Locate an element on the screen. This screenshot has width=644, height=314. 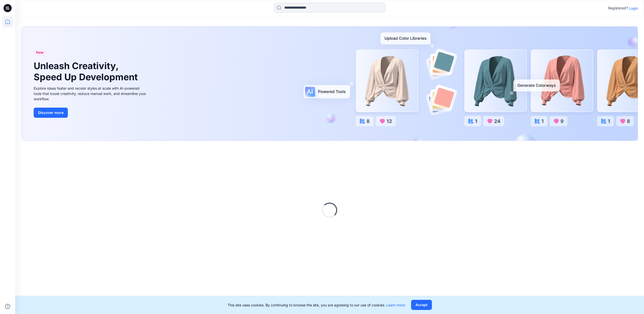
a: Learn more is located at coordinates (396, 305).